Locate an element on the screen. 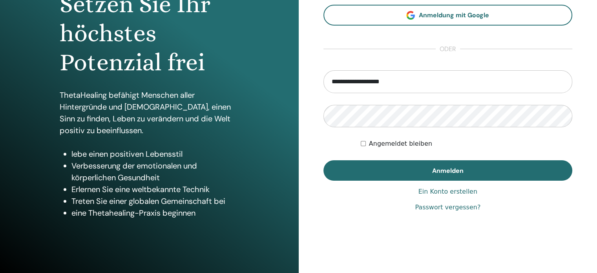 Image resolution: width=597 pixels, height=273 pixels. a: Ein Konto erstellen is located at coordinates (448, 192).